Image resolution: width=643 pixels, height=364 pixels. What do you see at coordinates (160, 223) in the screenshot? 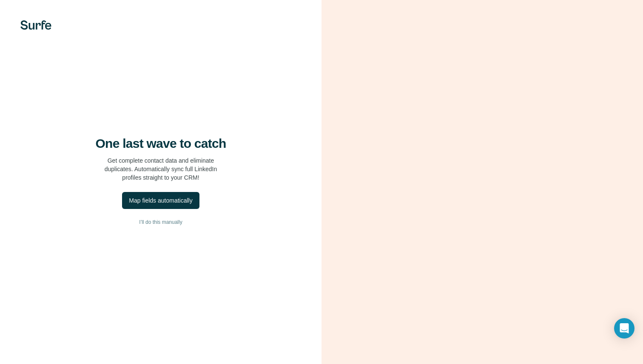
I see `span: I’ll do this manually` at bounding box center [160, 223].